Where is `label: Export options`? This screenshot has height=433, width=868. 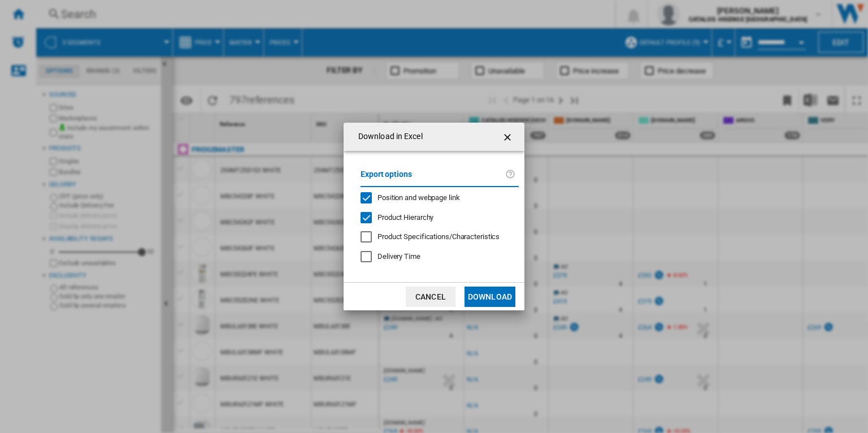
label: Export options is located at coordinates (433, 178).